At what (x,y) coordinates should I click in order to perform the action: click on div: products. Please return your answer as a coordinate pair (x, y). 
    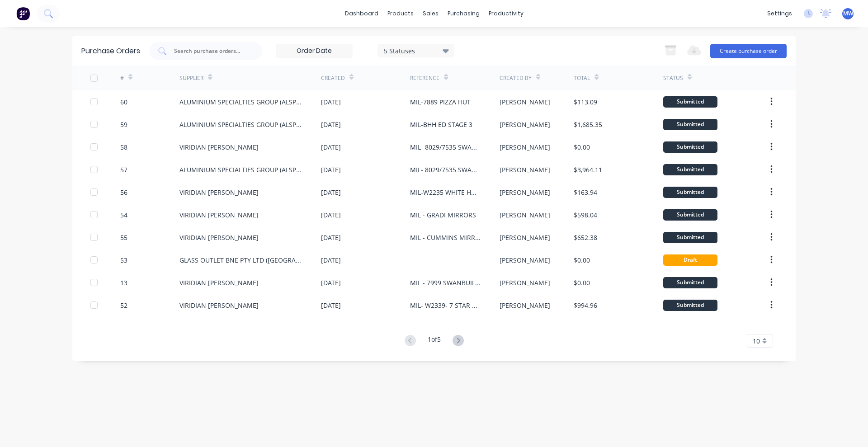
    Looking at the image, I should click on (401, 13).